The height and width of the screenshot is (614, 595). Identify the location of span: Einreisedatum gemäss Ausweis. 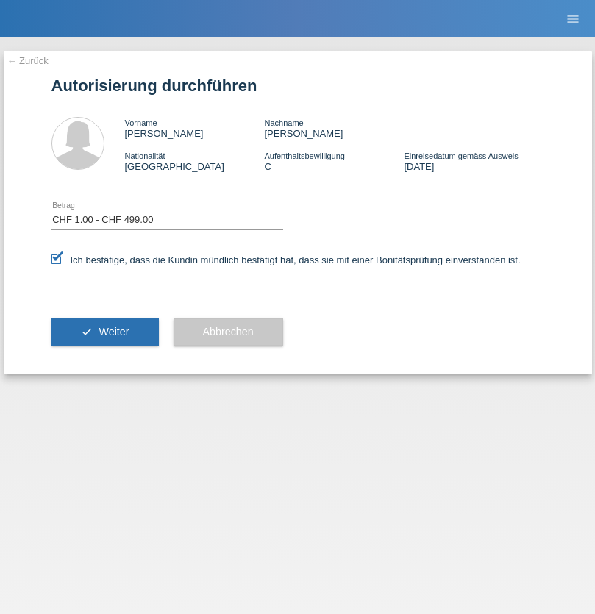
(461, 156).